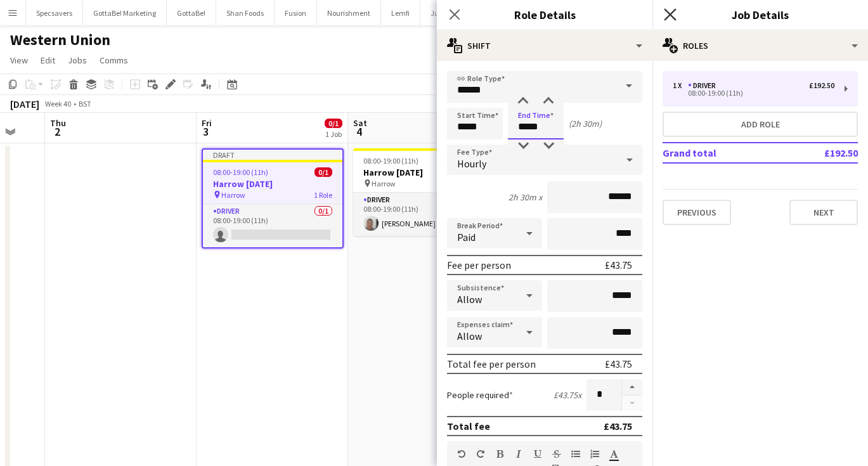 The width and height of the screenshot is (868, 466). Describe the element at coordinates (680, 86) in the screenshot. I see `div: 1 x` at that location.